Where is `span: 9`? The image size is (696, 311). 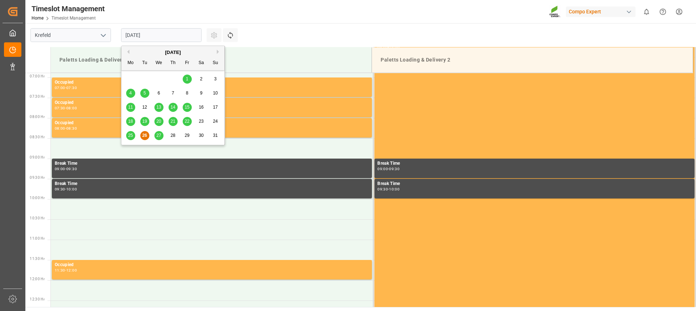 span: 9 is located at coordinates (201, 93).